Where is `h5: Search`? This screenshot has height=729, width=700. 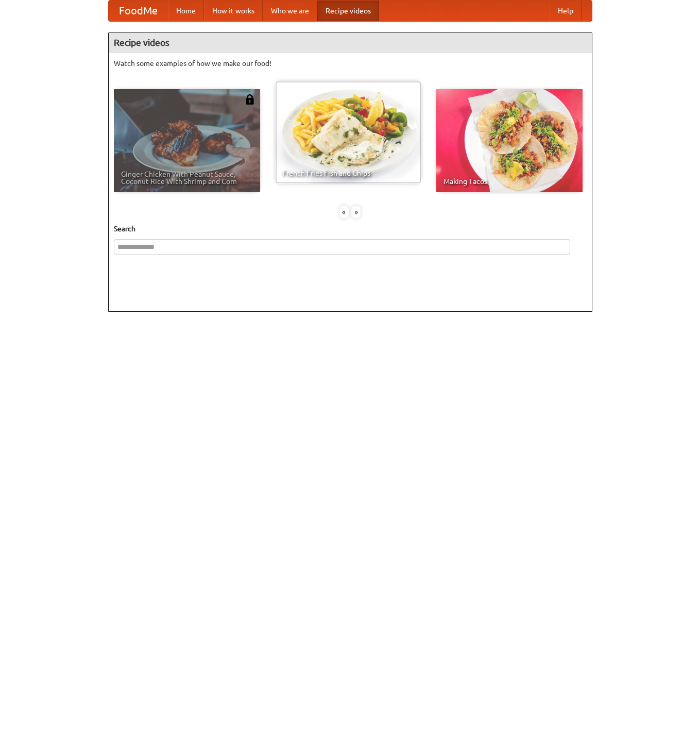
h5: Search is located at coordinates (350, 229).